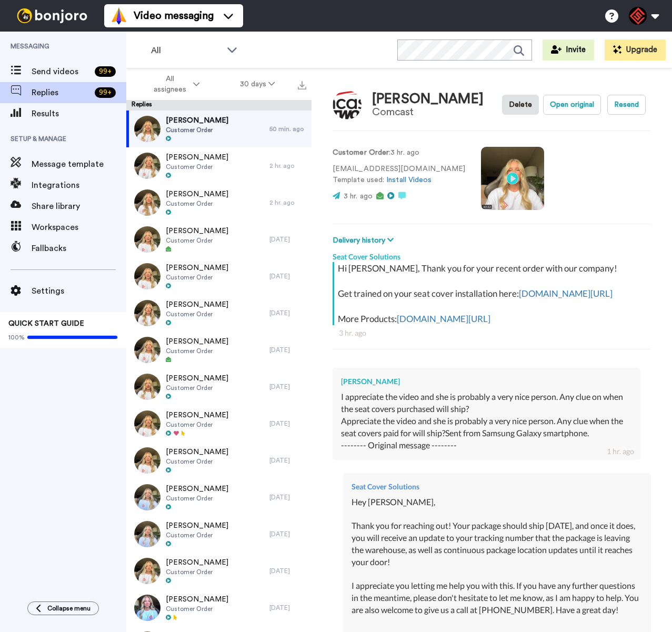 This screenshot has height=632, width=672. I want to click on img: export.svg, so click(302, 85).